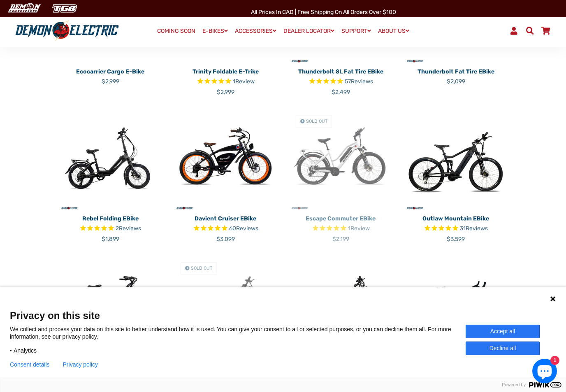 The width and height of the screenshot is (566, 392). Describe the element at coordinates (255, 31) in the screenshot. I see `a: ACCESSORIES` at that location.